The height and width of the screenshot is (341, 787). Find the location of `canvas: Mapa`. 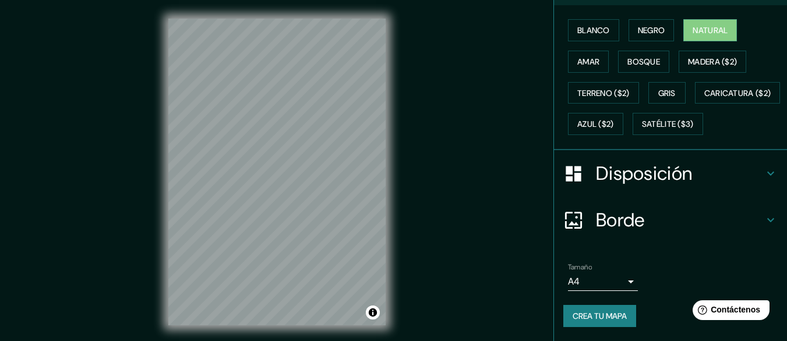

canvas: Mapa is located at coordinates (277, 172).